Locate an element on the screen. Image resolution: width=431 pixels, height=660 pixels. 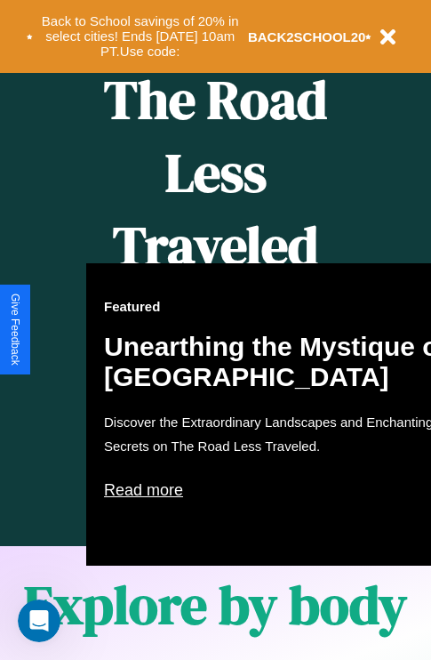
h1: Explore by body is located at coordinates (215, 605).